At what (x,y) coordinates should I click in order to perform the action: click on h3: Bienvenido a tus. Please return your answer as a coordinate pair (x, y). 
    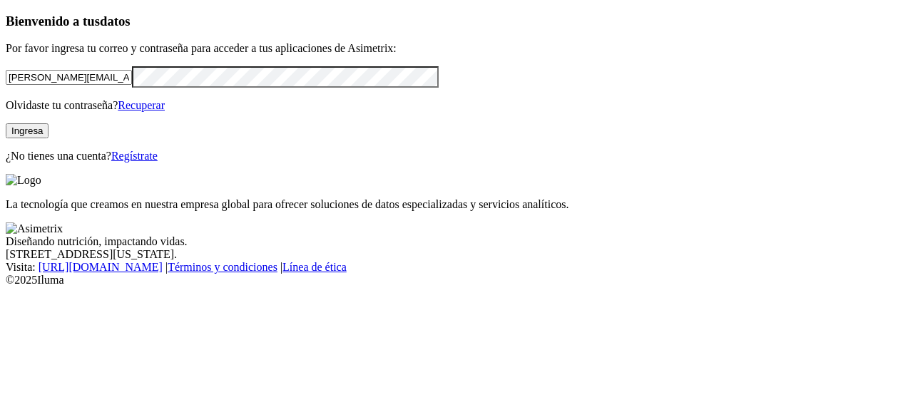
    Looking at the image, I should click on (456, 21).